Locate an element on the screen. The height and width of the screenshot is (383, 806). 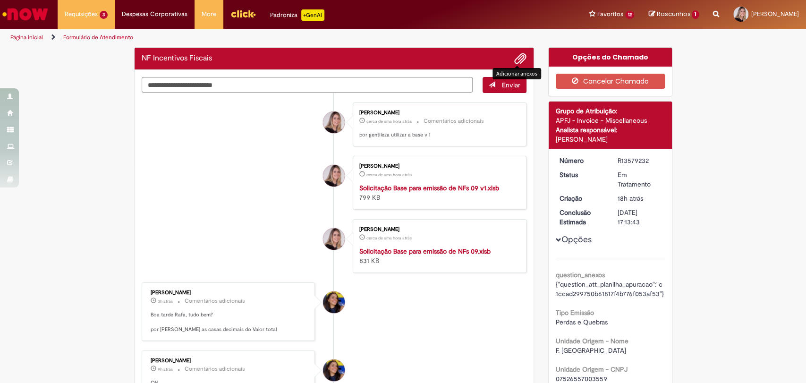
a: Página inicial is located at coordinates (26, 37).